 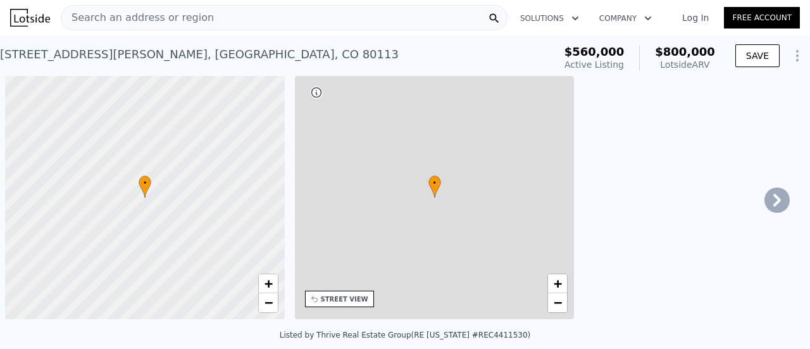 I want to click on div: STREET VIEW, so click(x=344, y=299).